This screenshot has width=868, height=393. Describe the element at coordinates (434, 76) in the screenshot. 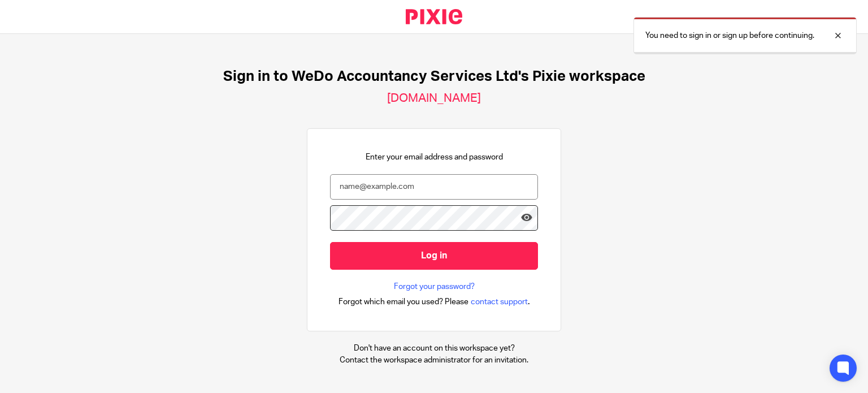

I see `h1: Sign in to WeDo Accountancy Services Ltd's Pixie workspace` at that location.